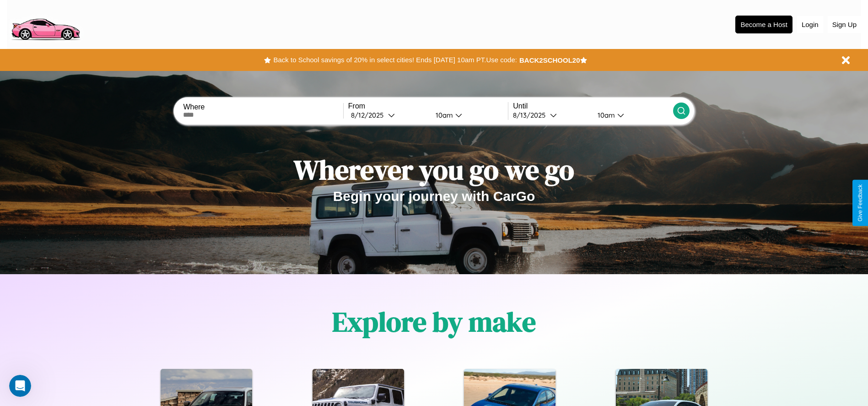  Describe the element at coordinates (550, 60) in the screenshot. I see `b: BACK2SCHOOL20` at that location.